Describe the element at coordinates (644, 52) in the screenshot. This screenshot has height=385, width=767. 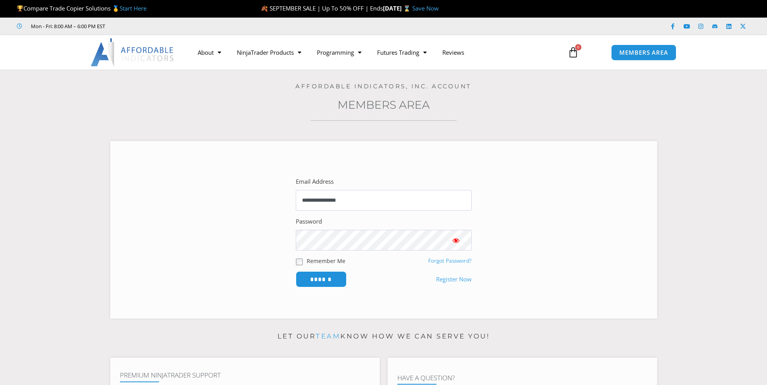
I see `span: MEMBERS AREA` at that location.